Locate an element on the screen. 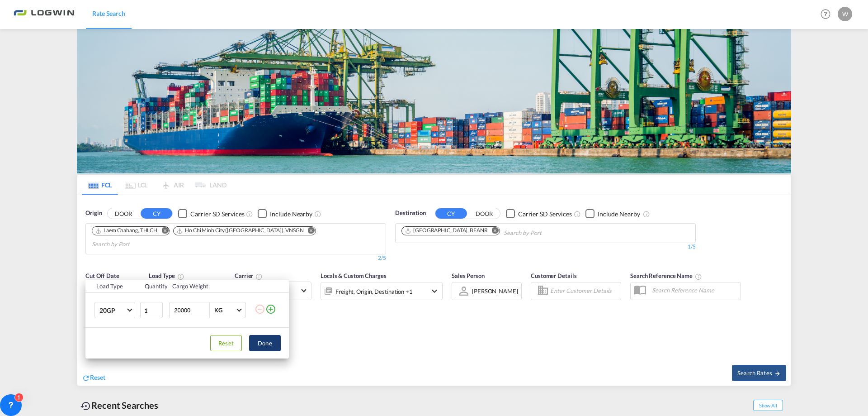 Image resolution: width=868 pixels, height=416 pixels. md-icon: icon-minus-circle-outline is located at coordinates (260, 309).